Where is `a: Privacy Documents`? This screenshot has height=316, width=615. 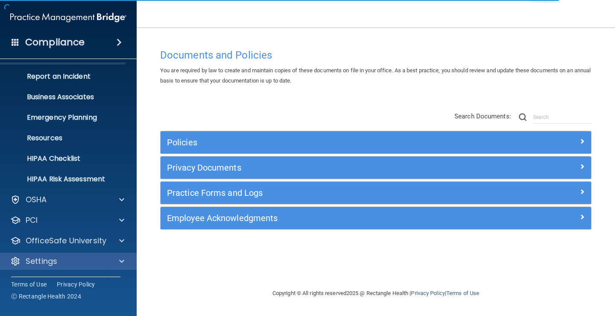
a: Privacy Documents is located at coordinates (376, 167).